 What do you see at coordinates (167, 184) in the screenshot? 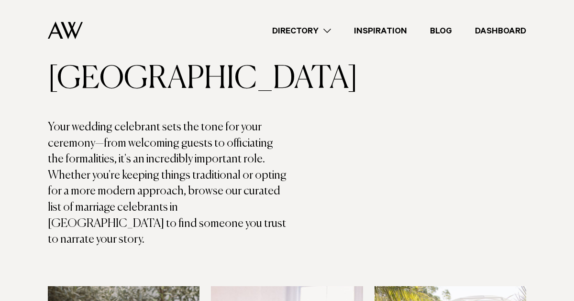
I see `p: Your wedding celebrant sets the tone for your ceremony—from welcoming guests to officiating the f...` at bounding box center [167, 184].